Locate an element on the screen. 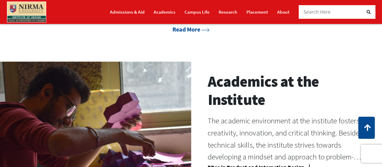 This screenshot has height=167, width=382. a: Campus Life is located at coordinates (197, 12).